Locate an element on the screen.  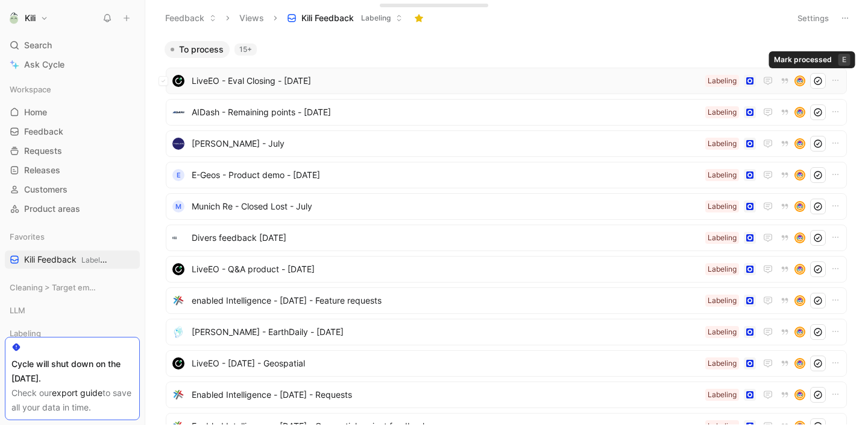
div: Favorites is located at coordinates (72, 237).